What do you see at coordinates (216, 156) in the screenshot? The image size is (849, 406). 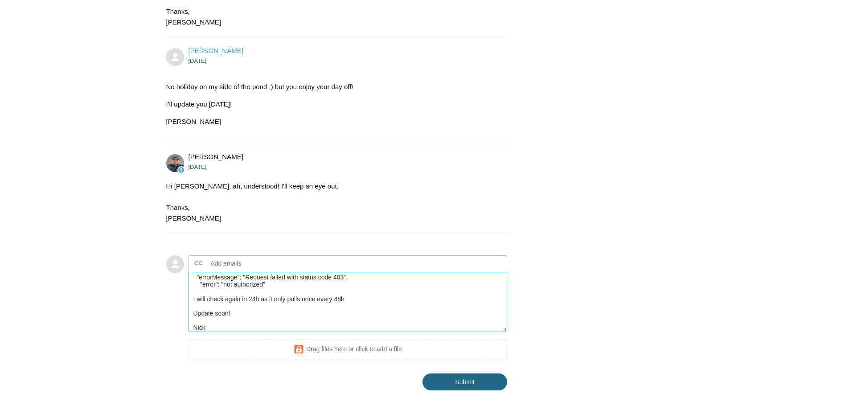 I see `span: Matt Robinson` at bounding box center [216, 156].